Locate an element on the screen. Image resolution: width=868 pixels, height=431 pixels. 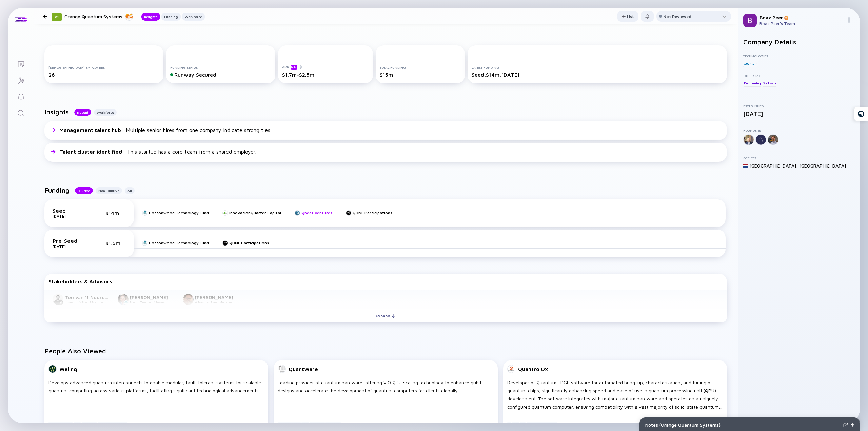
div: Funding is located at coordinates (171, 17).